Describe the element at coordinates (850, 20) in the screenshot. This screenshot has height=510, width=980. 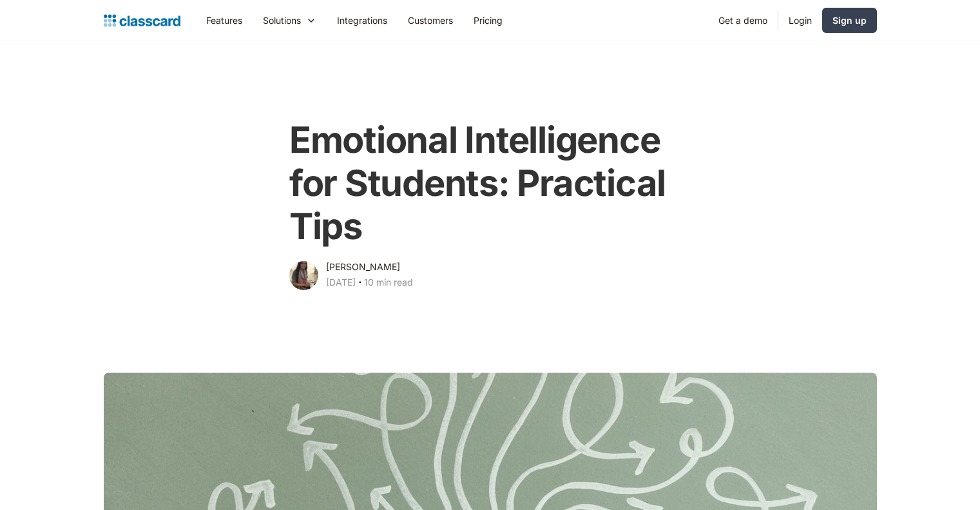
I see `a: Sign up` at that location.